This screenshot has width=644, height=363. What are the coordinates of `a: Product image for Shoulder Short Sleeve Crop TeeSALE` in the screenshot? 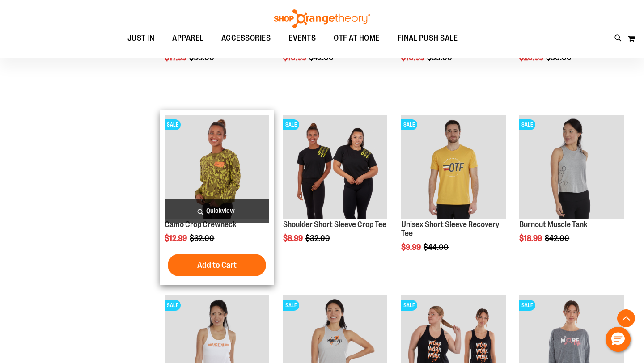 It's located at (336, 168).